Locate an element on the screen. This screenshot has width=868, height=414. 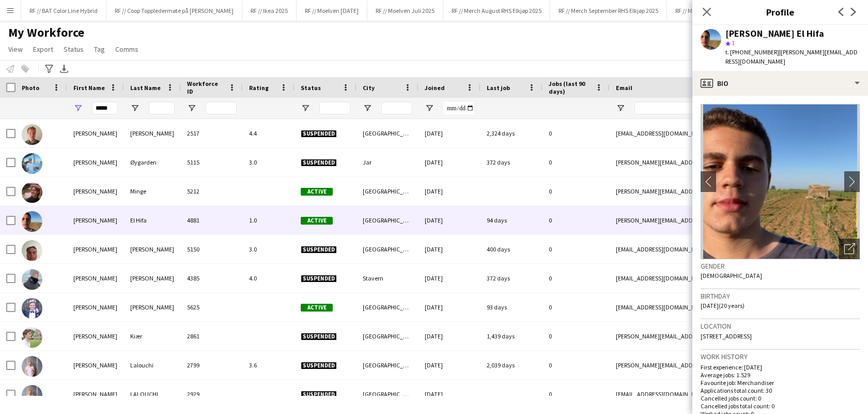
span: Comms is located at coordinates (126, 49).